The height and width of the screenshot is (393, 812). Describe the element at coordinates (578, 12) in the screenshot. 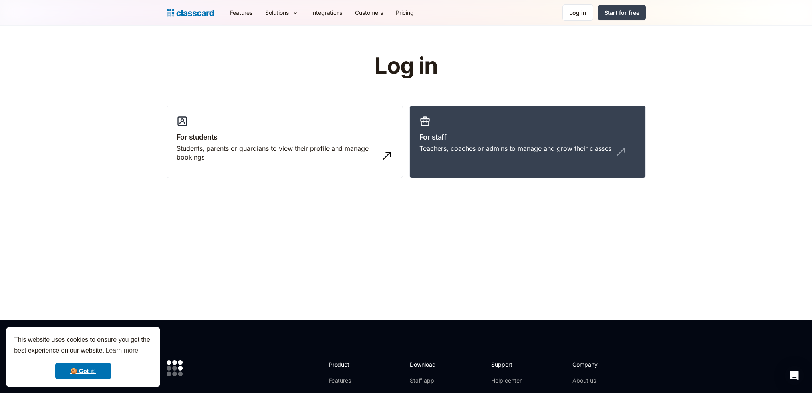

I see `div: Log in` at that location.